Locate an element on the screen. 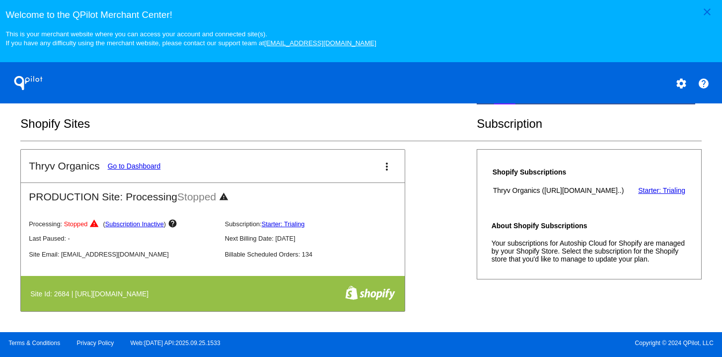 Image resolution: width=722 pixels, height=357 pixels. img: f8a94bdc-cb89-4d40-bdcd-a0261eff8977 is located at coordinates (370, 293).